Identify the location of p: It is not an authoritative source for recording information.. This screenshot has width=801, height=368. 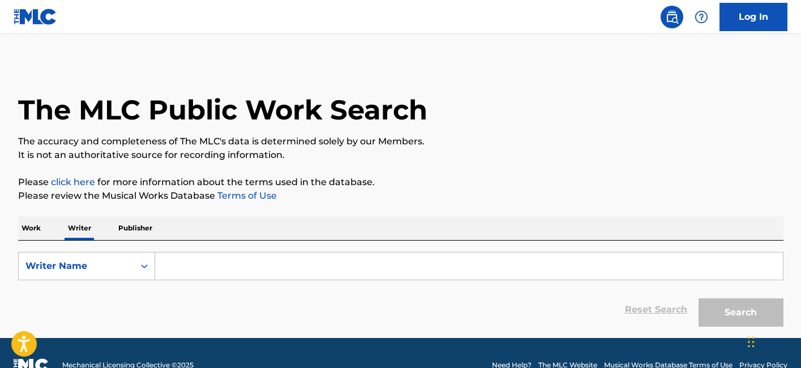
(401, 155).